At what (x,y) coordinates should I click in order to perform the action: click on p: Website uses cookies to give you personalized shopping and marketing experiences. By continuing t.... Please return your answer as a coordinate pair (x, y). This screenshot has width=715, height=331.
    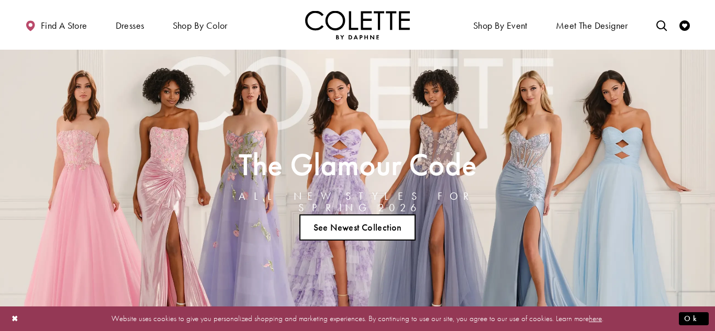
    Looking at the image, I should click on (358, 319).